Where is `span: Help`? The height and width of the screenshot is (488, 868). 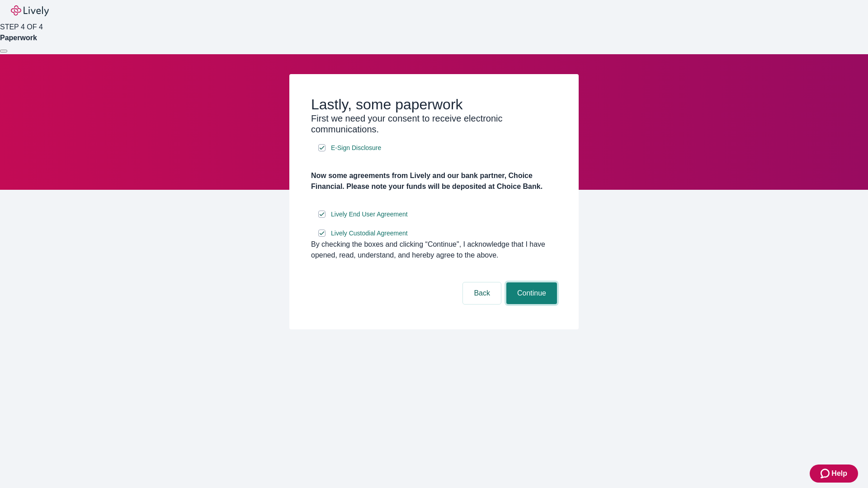
span: Help is located at coordinates (839, 474).